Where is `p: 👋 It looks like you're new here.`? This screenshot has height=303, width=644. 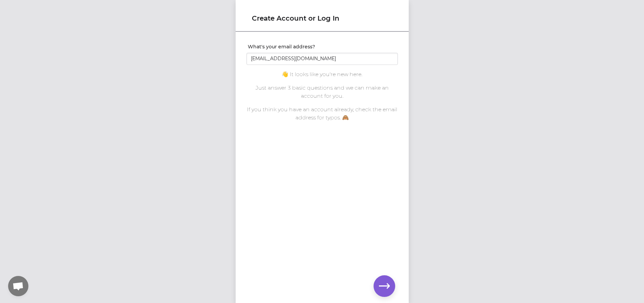
p: 👋 It looks like you're new here. is located at coordinates (322, 74).